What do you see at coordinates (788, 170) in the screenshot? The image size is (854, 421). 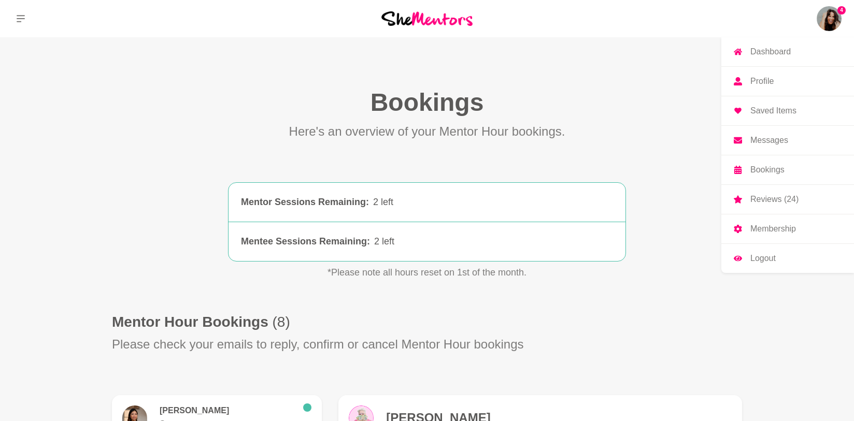 I see `a: Bookings` at bounding box center [788, 170].